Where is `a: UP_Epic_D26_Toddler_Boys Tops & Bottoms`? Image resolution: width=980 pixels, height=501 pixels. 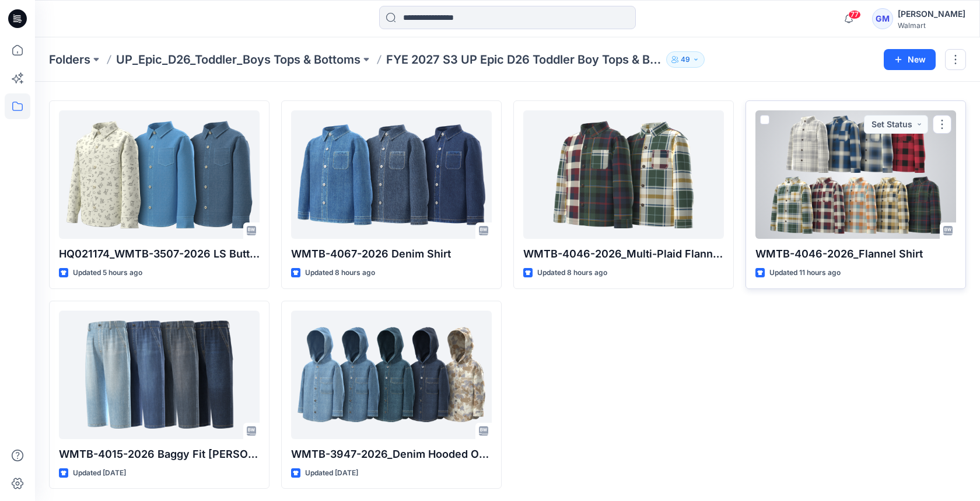
a: UP_Epic_D26_Toddler_Boys Tops & Bottoms is located at coordinates (238, 60).